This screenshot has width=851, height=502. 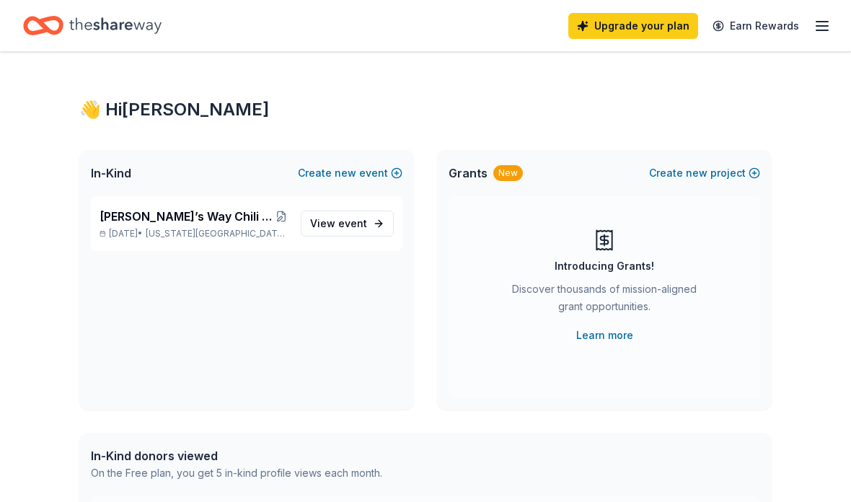 What do you see at coordinates (604, 301) in the screenshot?
I see `div: Discover thousands of mission-aligned grant opportunities.` at bounding box center [604, 301].